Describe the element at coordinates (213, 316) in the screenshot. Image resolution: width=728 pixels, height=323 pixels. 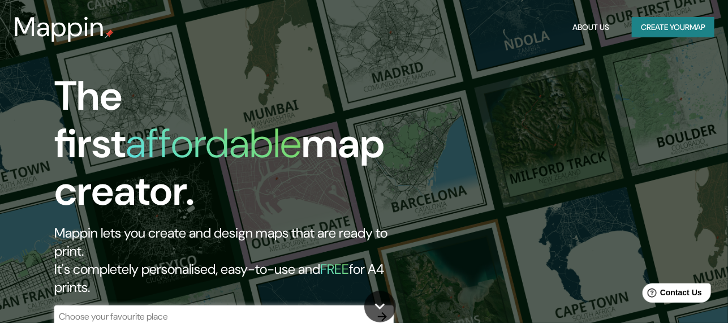
I see `input: Choose your favourite place` at that location.